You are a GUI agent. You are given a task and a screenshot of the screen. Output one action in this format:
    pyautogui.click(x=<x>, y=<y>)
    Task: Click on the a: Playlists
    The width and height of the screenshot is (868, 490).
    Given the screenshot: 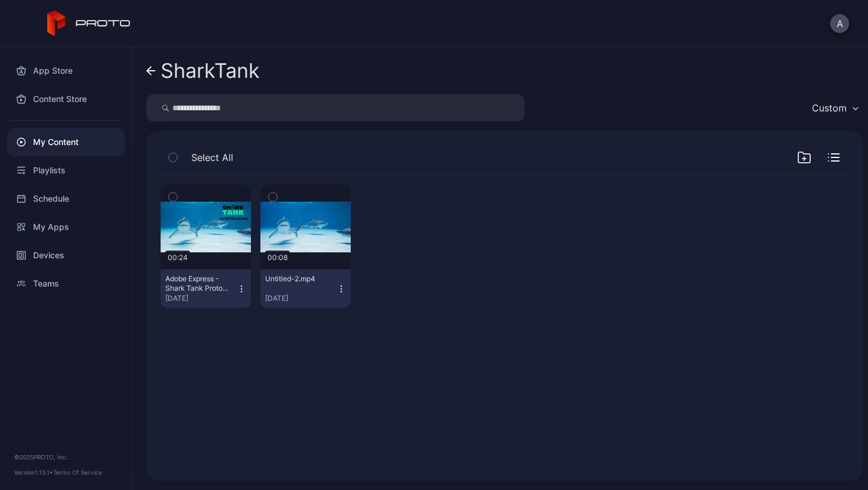 What is the action you would take?
    pyautogui.click(x=65, y=170)
    